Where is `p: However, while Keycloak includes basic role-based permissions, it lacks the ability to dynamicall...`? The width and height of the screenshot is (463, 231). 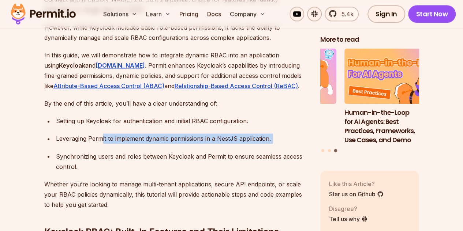
p: However, while Keycloak includes basic role-based permissions, it lacks the ability to dynamicall... is located at coordinates (176, 33).